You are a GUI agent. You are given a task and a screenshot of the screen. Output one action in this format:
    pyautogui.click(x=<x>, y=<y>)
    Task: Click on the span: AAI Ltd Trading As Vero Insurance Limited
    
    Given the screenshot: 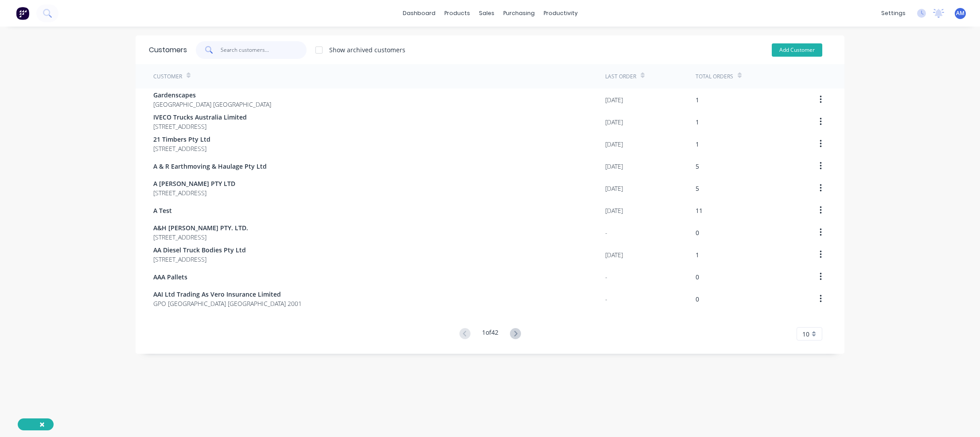 What is the action you would take?
    pyautogui.click(x=227, y=294)
    